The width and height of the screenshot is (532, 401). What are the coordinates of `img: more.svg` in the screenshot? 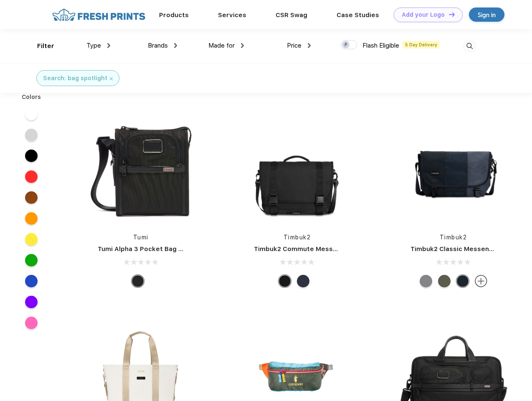 It's located at (481, 281).